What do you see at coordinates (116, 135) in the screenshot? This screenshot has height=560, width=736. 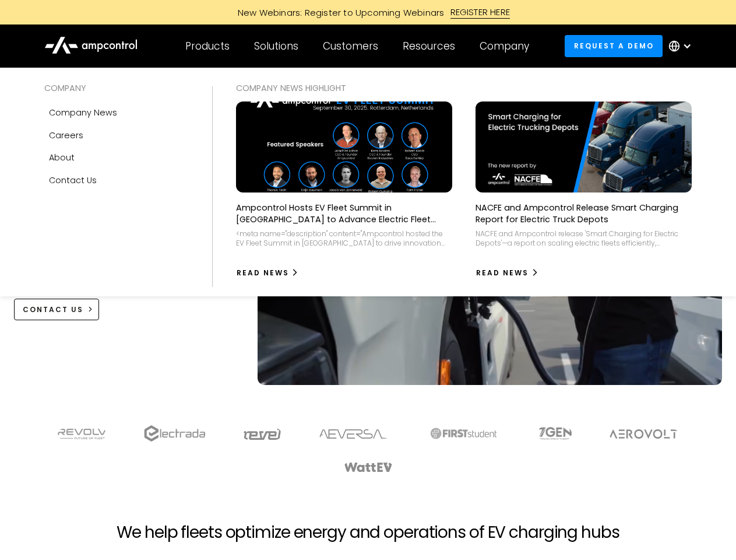 I see `a: Careers` at bounding box center [116, 135].